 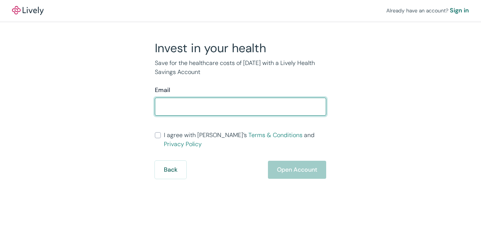 What do you see at coordinates (459, 11) in the screenshot?
I see `a: Sign in` at bounding box center [459, 11].